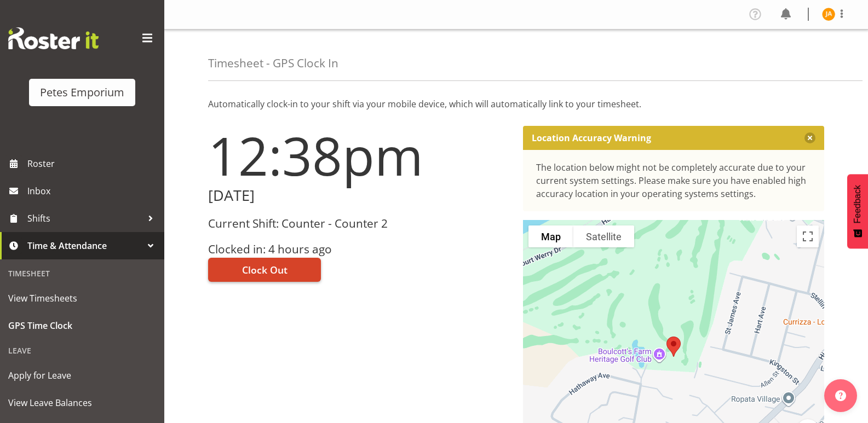  What do you see at coordinates (82, 326) in the screenshot?
I see `span: GPS Time Clock` at bounding box center [82, 326].